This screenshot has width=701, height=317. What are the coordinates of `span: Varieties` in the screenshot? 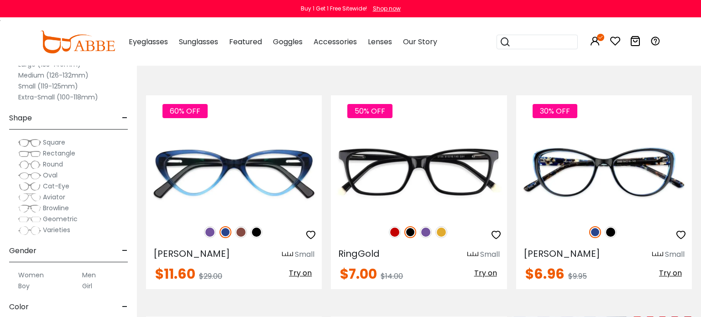 It's located at (57, 230).